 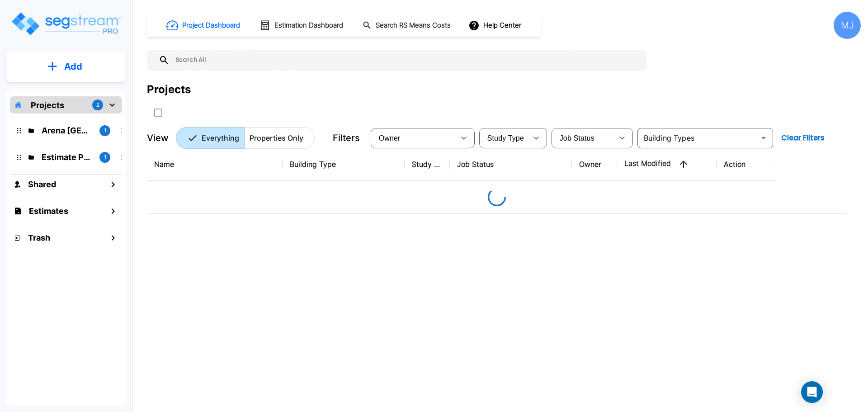 What do you see at coordinates (245, 138) in the screenshot?
I see `div: Platform` at bounding box center [245, 138].